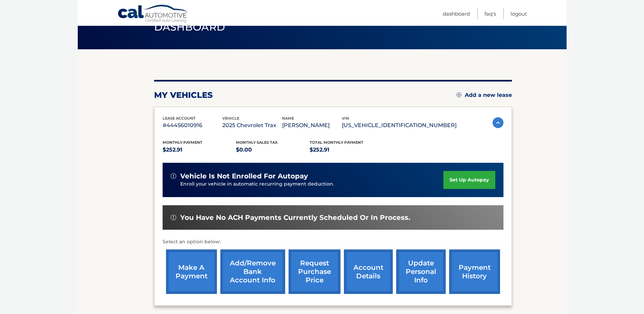  What do you see at coordinates (314, 271) in the screenshot?
I see `a: request purchase price` at bounding box center [314, 271].